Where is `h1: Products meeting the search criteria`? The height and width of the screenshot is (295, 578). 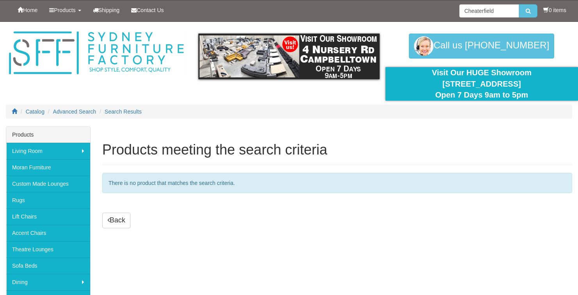 h1: Products meeting the search criteria is located at coordinates (337, 150).